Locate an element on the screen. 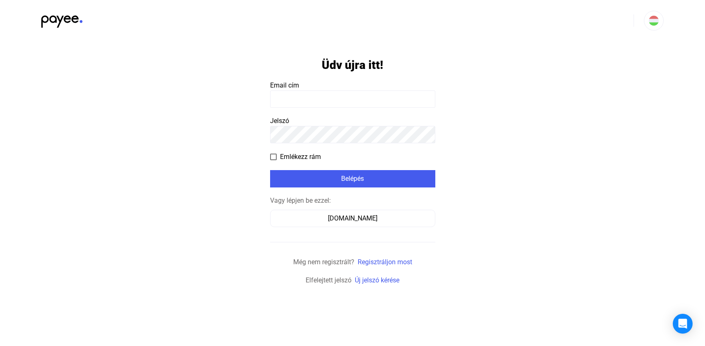 Image resolution: width=705 pixels, height=346 pixels. h1: Üdv újra itt! is located at coordinates (352, 65).